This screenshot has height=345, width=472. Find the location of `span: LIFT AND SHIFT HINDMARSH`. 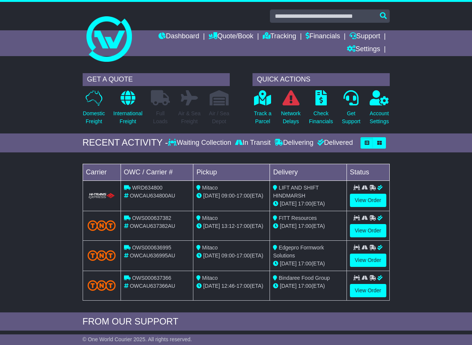

span: LIFT AND SHIFT HINDMARSH is located at coordinates (296, 191).